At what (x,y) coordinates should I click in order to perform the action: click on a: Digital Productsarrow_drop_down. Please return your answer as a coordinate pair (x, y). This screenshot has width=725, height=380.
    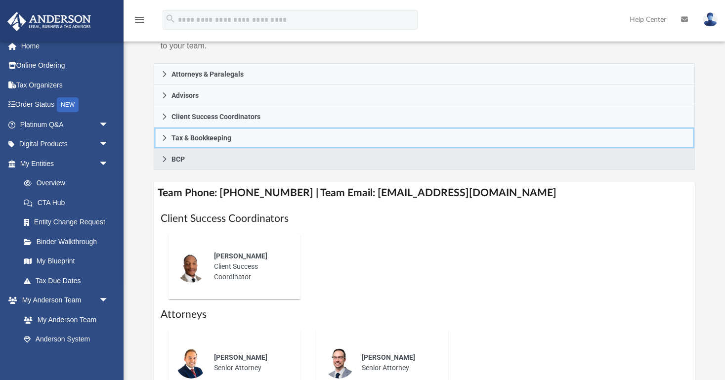
    Looking at the image, I should click on (65, 144).